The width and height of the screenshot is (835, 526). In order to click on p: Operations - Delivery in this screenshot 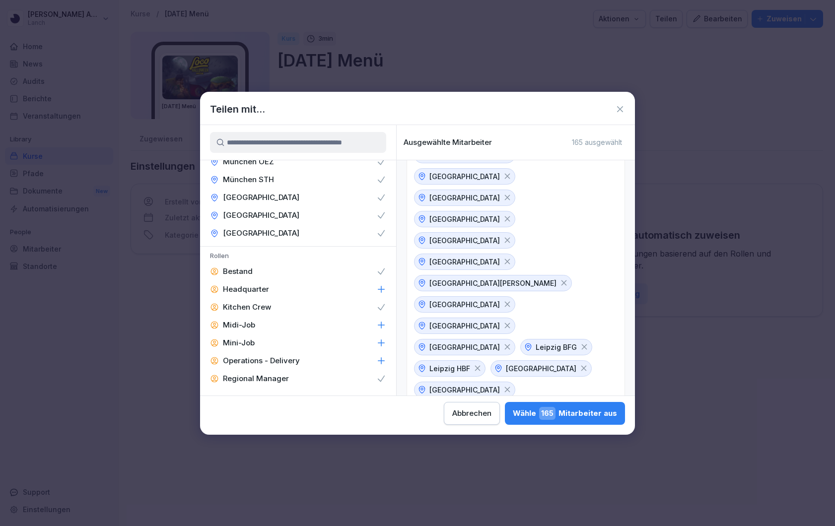, I will do `click(261, 361)`.